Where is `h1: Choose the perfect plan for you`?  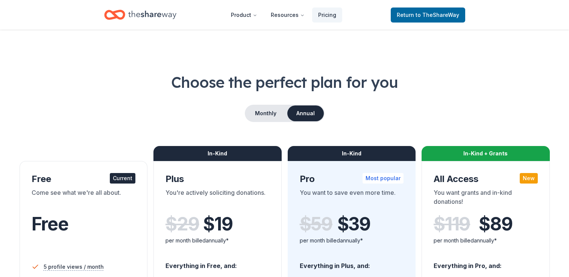 h1: Choose the perfect plan for you is located at coordinates (284, 82).